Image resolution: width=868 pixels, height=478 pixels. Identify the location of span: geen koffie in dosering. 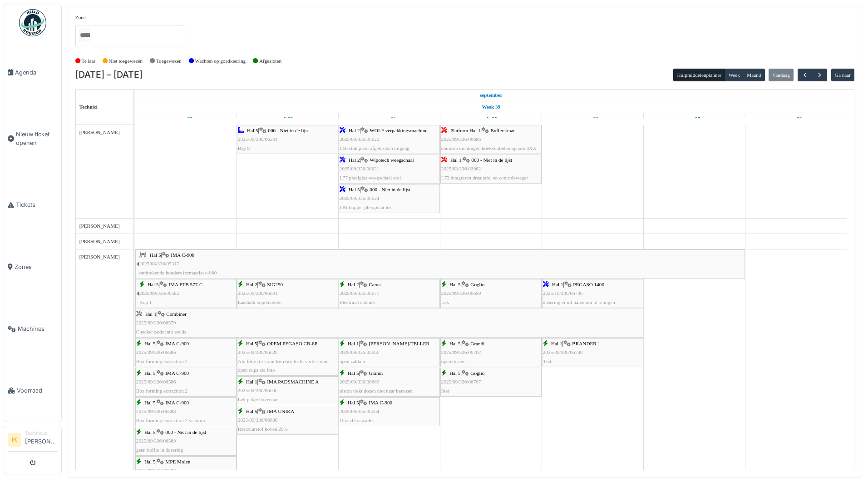
(160, 450).